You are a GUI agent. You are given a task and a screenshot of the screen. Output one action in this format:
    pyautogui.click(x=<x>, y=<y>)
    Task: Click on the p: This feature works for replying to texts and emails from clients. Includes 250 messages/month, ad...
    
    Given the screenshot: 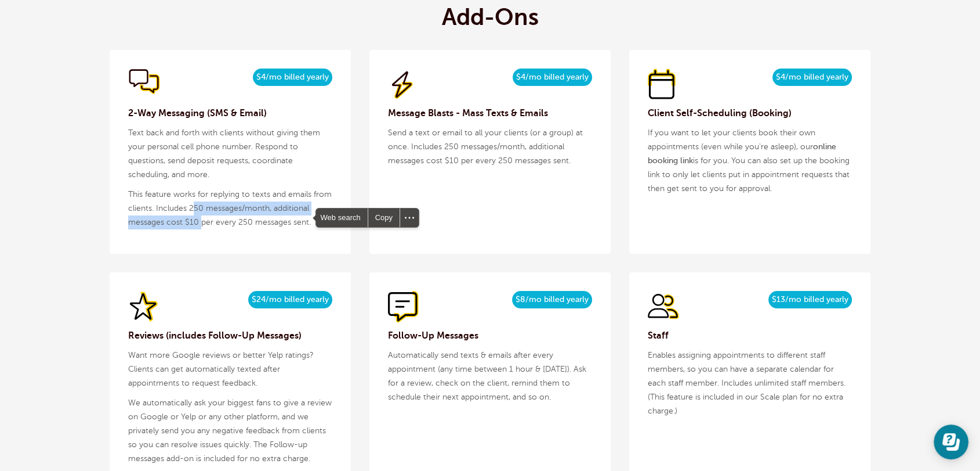 What is the action you would take?
    pyautogui.click(x=231, y=209)
    